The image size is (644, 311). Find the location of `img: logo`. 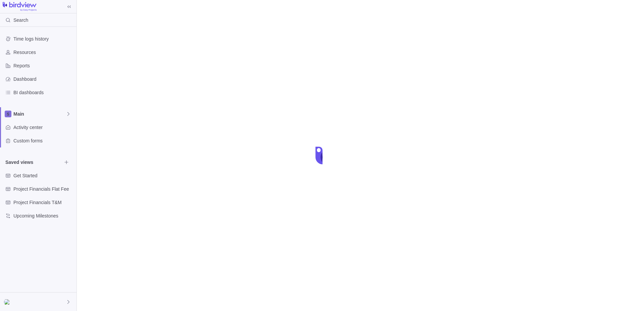

img: logo is located at coordinates (19, 7).